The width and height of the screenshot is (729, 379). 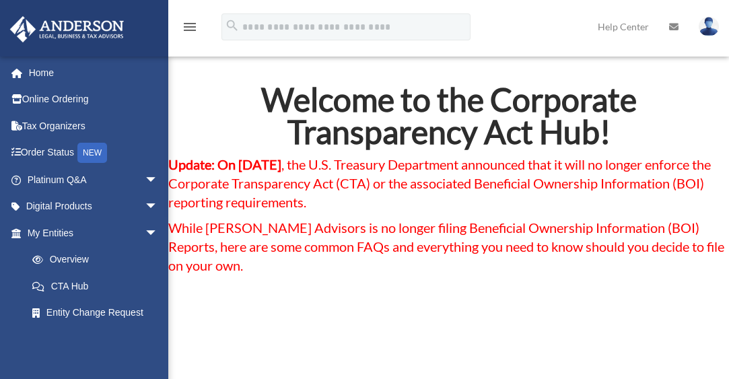 What do you see at coordinates (94, 180) in the screenshot?
I see `a: Platinum Q&Aarrow_drop_down` at bounding box center [94, 180].